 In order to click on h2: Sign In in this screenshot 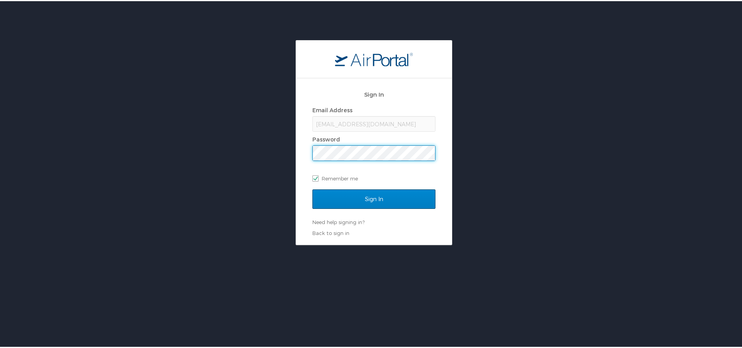, I will do `click(374, 93)`.